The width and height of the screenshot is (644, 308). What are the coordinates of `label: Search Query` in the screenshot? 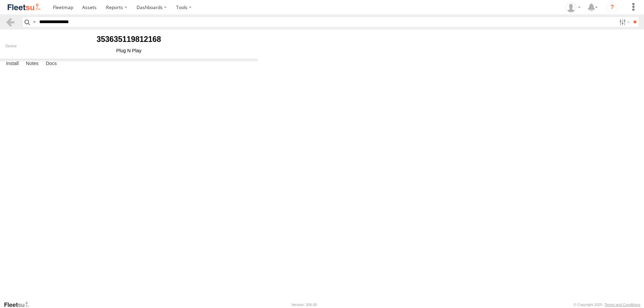 It's located at (35, 22).